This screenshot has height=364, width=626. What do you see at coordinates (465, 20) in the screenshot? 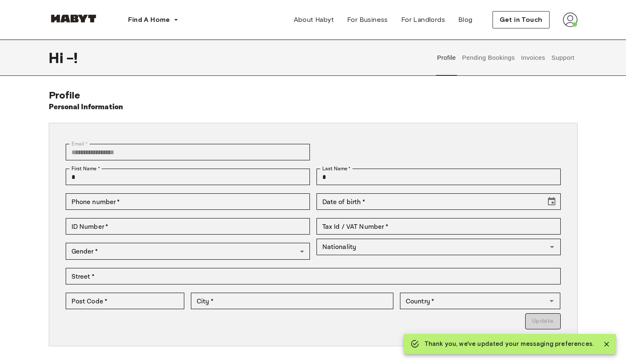
I see `a: Blog` at bounding box center [465, 20].